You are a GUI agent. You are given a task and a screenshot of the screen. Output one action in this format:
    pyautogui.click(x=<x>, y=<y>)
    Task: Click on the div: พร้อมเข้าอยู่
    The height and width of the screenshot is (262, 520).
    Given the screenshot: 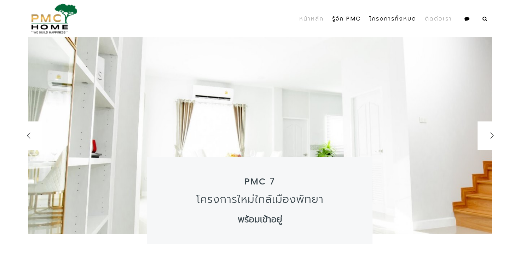 What is the action you would take?
    pyautogui.click(x=260, y=219)
    